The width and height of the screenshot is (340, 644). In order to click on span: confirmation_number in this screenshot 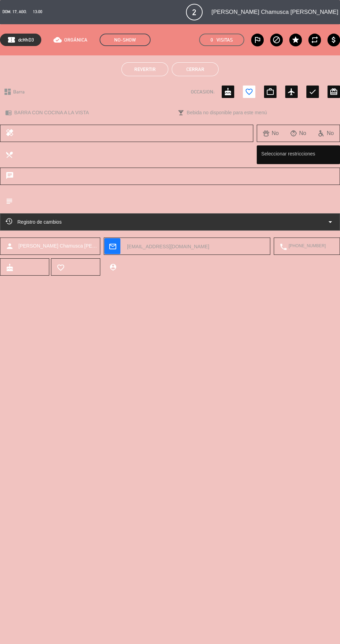, I will do `click(11, 40)`.